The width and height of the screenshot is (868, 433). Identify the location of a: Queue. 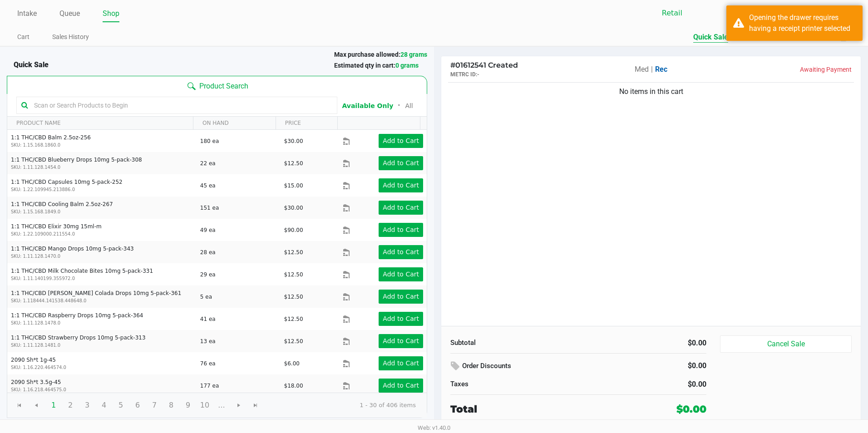
(70, 14).